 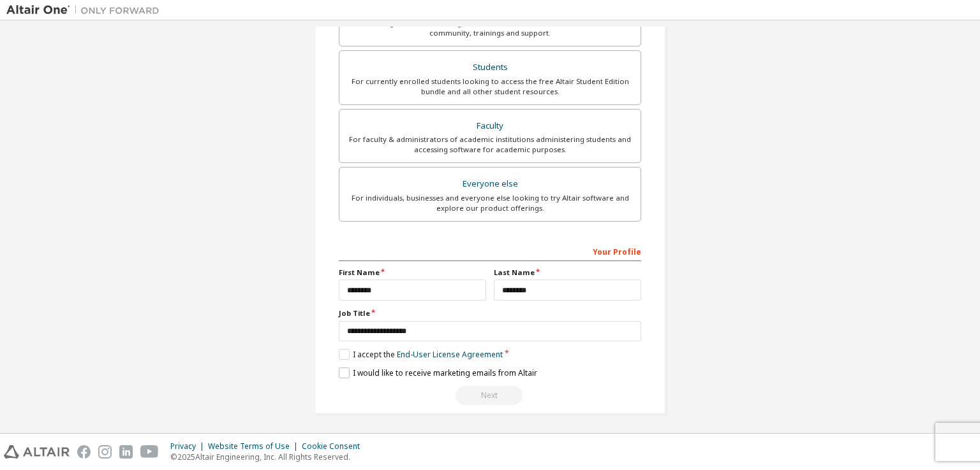 I want to click on label: I accept the, so click(x=420, y=355).